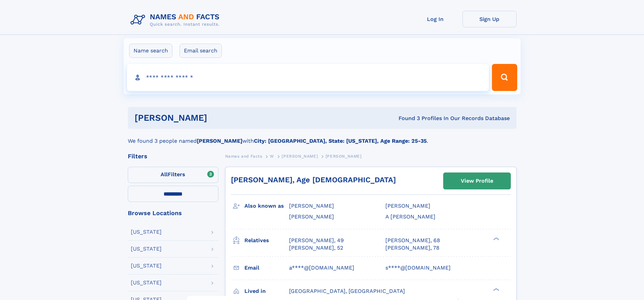 The height and width of the screenshot is (300, 644). What do you see at coordinates (267, 268) in the screenshot?
I see `h3: Email` at bounding box center [267, 268].